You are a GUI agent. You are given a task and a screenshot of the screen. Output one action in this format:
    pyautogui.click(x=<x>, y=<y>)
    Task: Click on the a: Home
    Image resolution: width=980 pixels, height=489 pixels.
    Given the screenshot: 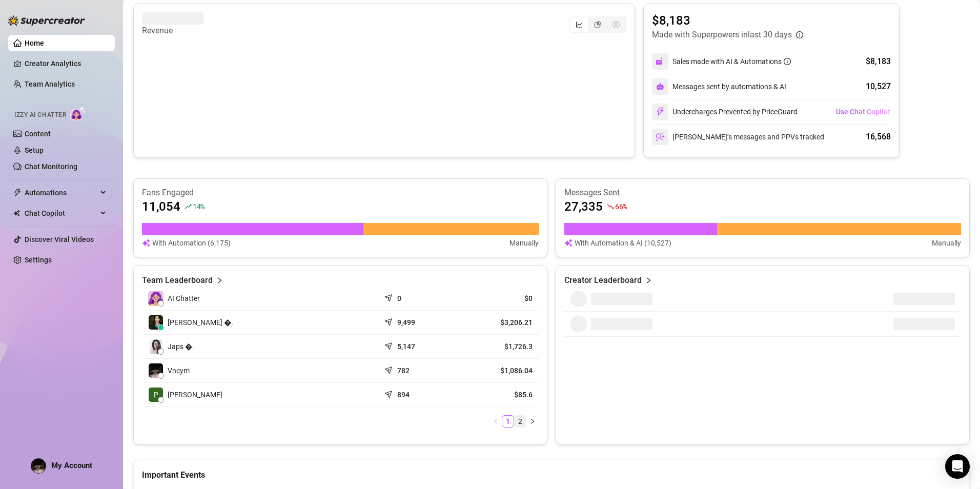 What is the action you would take?
    pyautogui.click(x=34, y=43)
    